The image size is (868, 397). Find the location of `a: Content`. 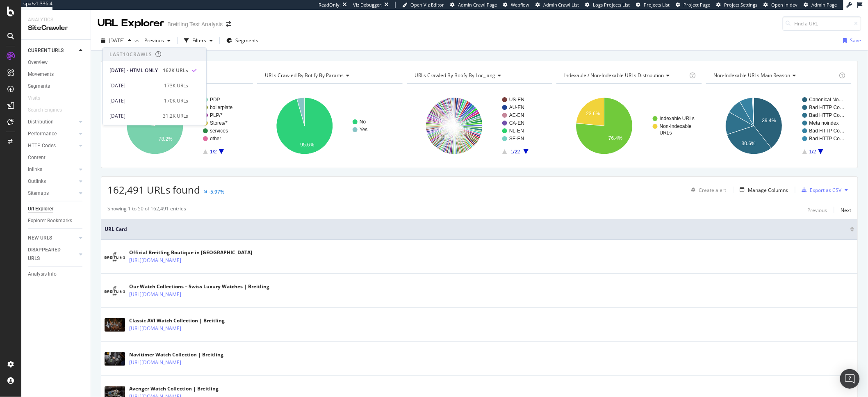

a: Content is located at coordinates (56, 157).